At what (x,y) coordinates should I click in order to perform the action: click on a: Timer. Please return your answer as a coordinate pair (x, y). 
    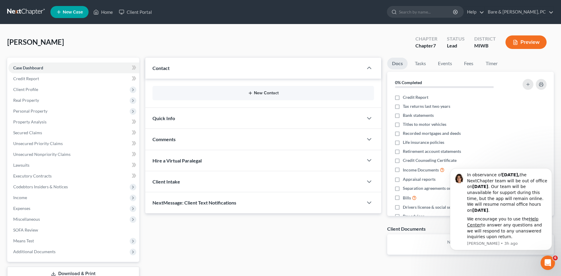
    Looking at the image, I should click on (492, 63).